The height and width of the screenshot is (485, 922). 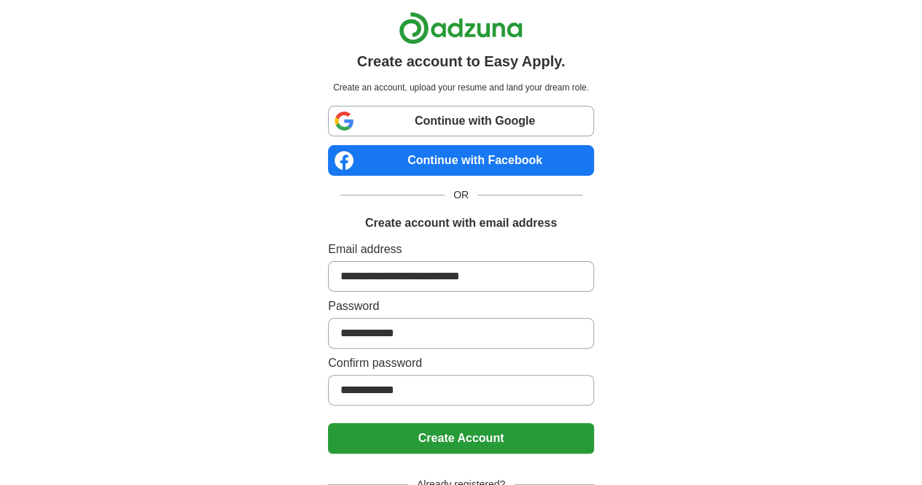 I want to click on h1: Create account to Easy Apply., so click(x=461, y=61).